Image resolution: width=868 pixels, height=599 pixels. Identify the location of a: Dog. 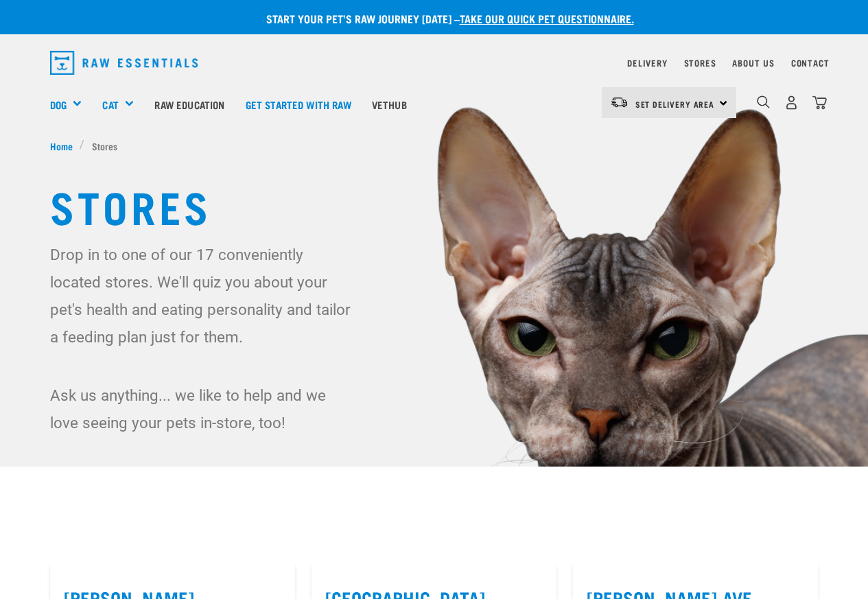
(58, 105).